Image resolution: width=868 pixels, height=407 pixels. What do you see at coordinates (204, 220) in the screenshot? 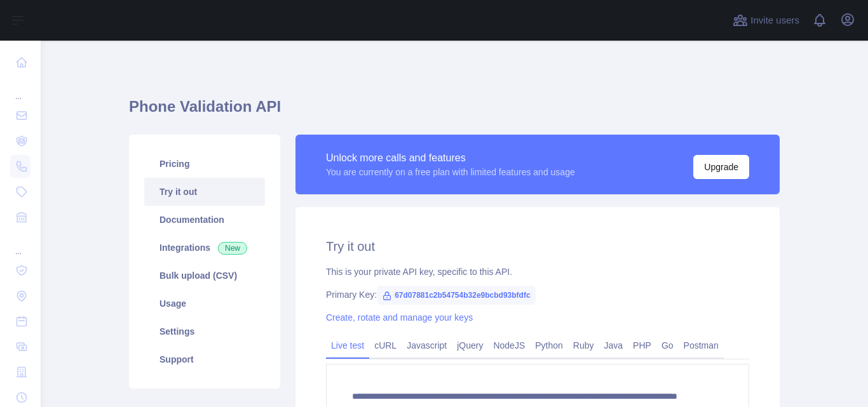
I see `a: Documentation` at bounding box center [204, 220].